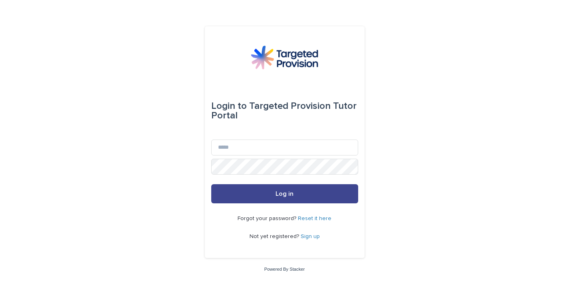  Describe the element at coordinates (229, 106) in the screenshot. I see `span: Login to` at that location.